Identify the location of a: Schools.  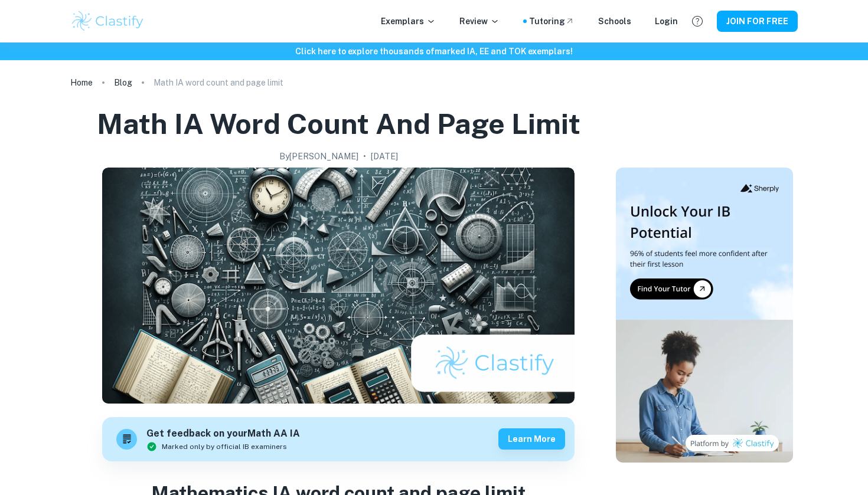
(615, 22).